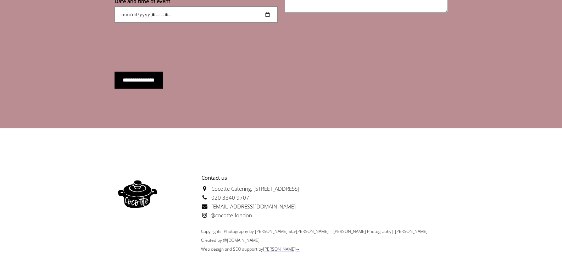 This screenshot has height=262, width=562. What do you see at coordinates (227, 215) in the screenshot?
I see `span: @cocotte_london` at bounding box center [227, 215].